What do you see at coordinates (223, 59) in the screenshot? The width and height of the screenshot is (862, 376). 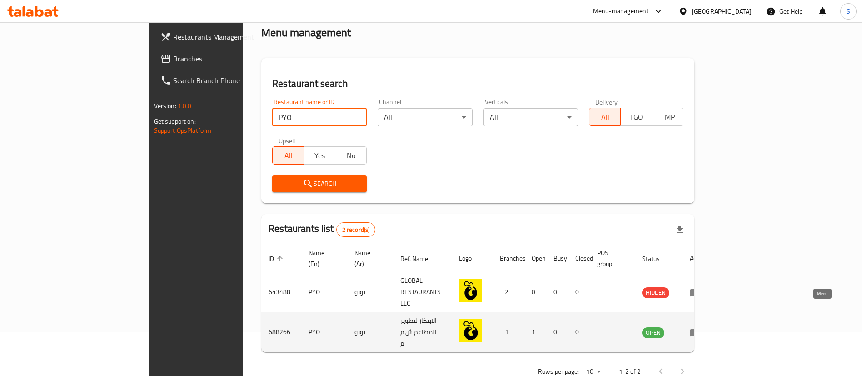 I see `a: Branches` at bounding box center [223, 59].